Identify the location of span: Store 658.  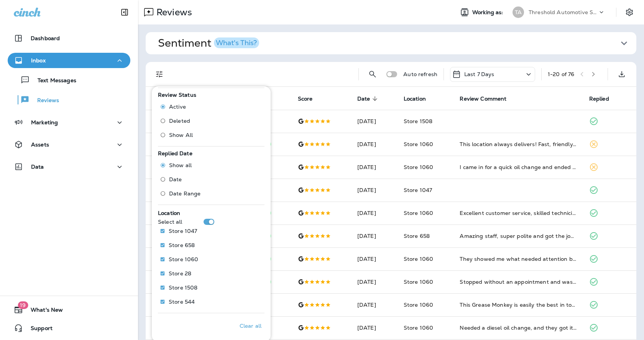
(416, 236).